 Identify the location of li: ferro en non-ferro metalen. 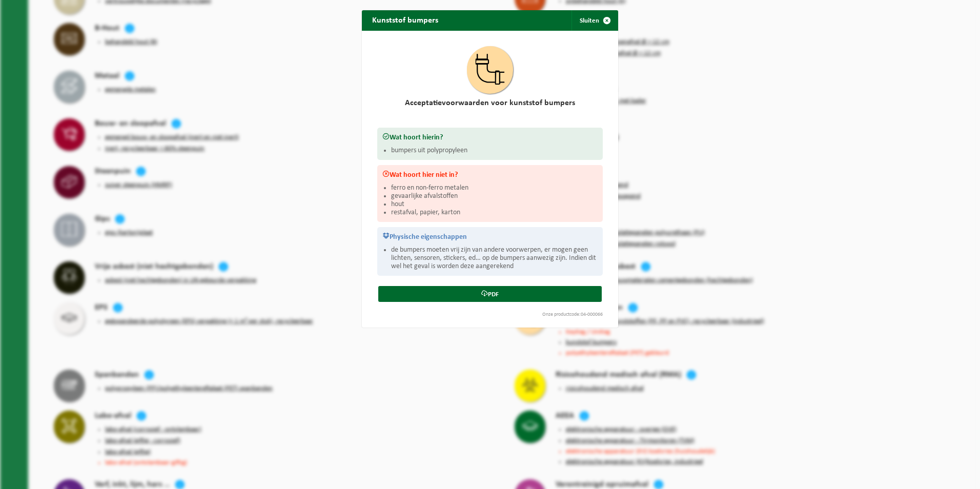
(494, 188).